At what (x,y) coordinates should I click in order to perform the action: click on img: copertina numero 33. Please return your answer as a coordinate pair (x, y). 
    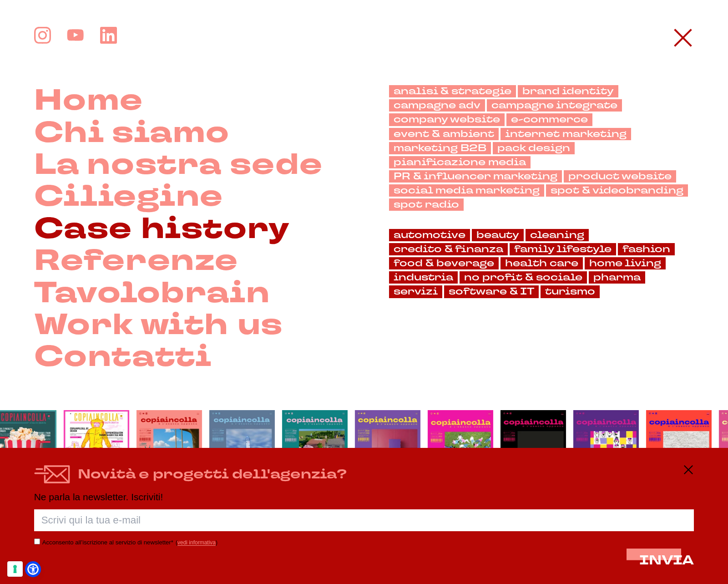
    Looking at the image, I should click on (607, 459).